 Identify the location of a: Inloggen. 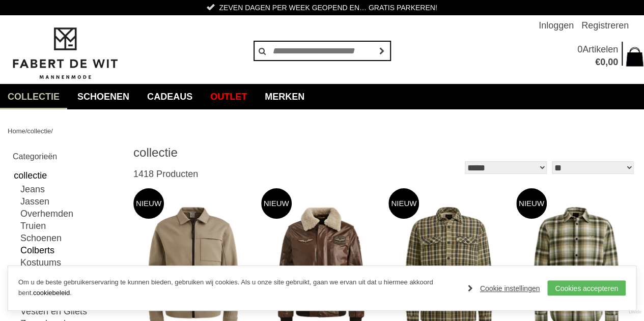
(556, 26).